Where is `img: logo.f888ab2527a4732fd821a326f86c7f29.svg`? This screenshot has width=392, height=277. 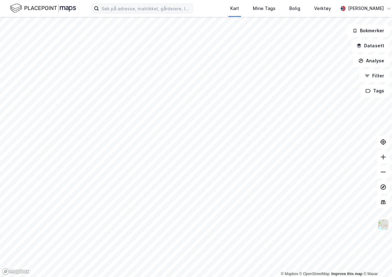
img: logo.f888ab2527a4732fd821a326f86c7f29.svg is located at coordinates (43, 8).